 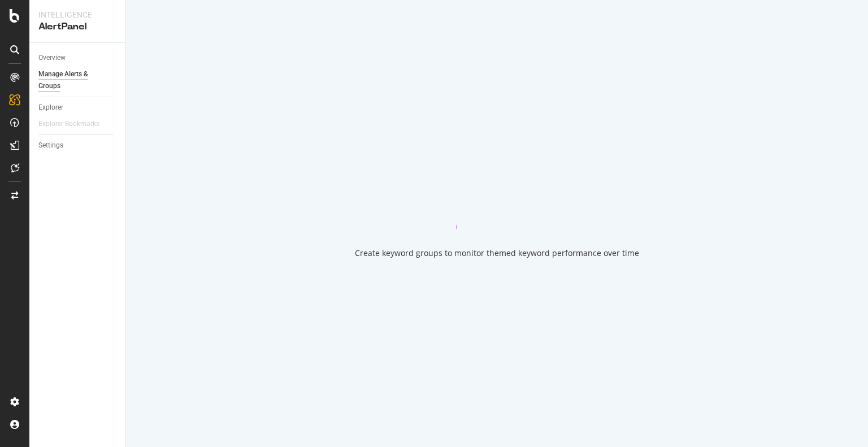 What do you see at coordinates (497, 253) in the screenshot?
I see `div: Create keyword groups to monitor themed keyword performance over time` at bounding box center [497, 253].